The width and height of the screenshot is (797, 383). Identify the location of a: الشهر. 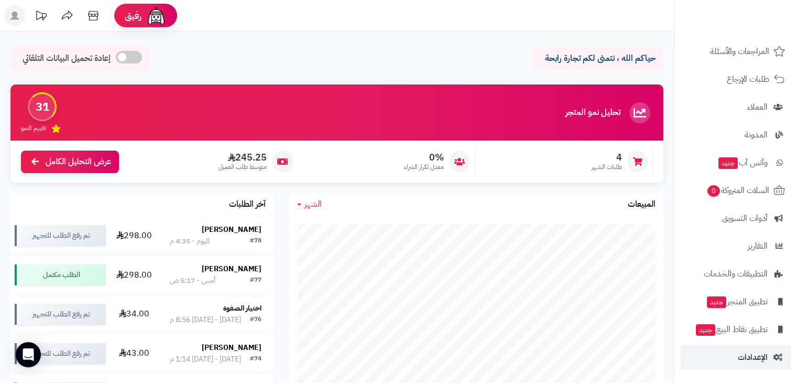
(309, 204).